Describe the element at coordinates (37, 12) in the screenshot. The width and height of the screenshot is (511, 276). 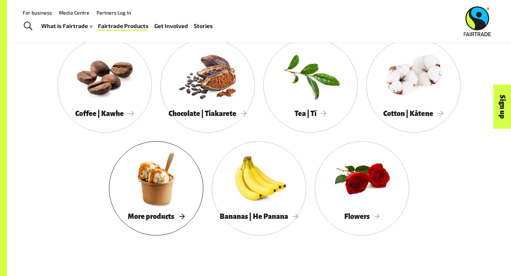
I see `a: For business` at that location.